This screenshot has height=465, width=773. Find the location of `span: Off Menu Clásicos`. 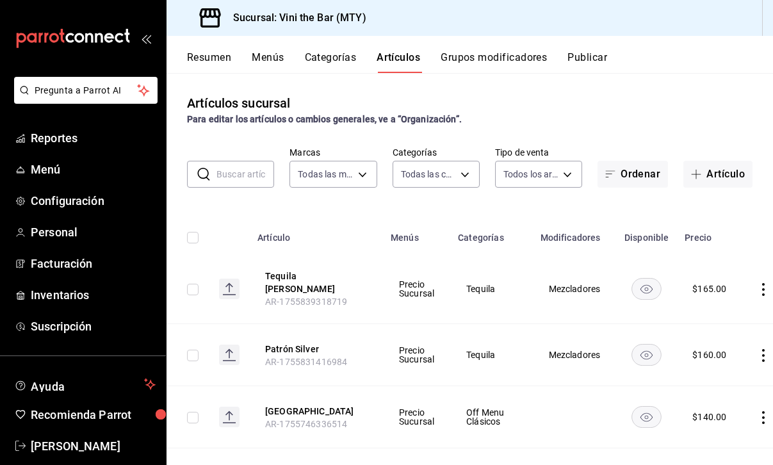

span: Off Menu Clásicos is located at coordinates (491, 417).